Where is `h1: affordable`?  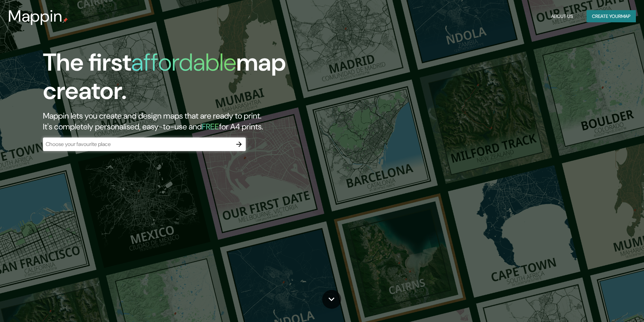
h1: affordable is located at coordinates (183, 62).